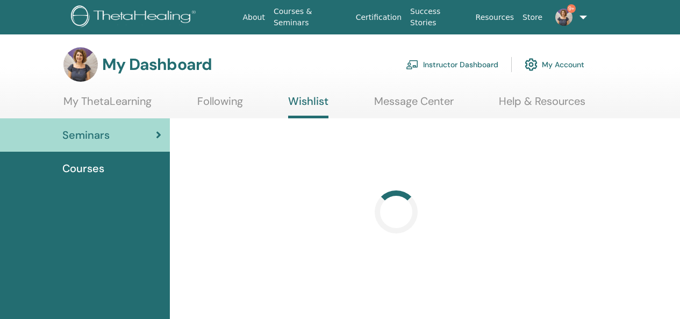 This screenshot has width=680, height=319. Describe the element at coordinates (220, 105) in the screenshot. I see `a: Following` at that location.